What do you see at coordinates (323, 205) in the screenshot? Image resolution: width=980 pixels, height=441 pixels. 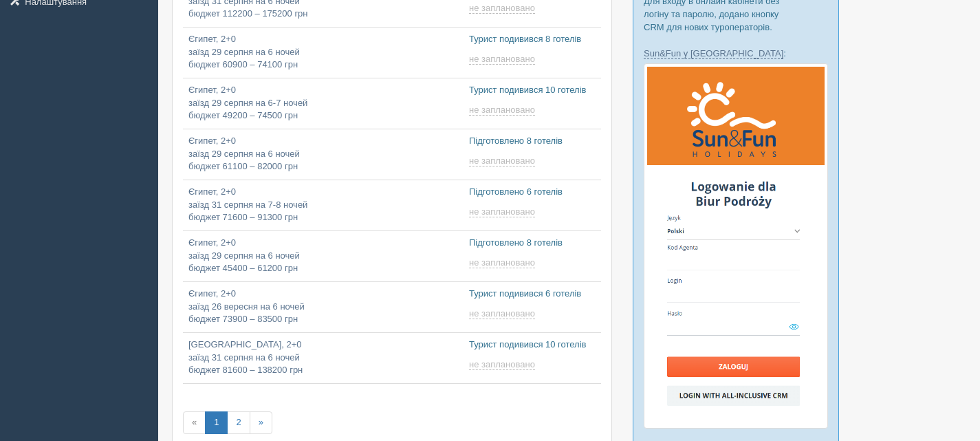 I see `a: Єгипет, 2+0заїзд 31 серпня на 7-8 ночейбюджет 71600 – 91300 грн` at bounding box center [323, 205].